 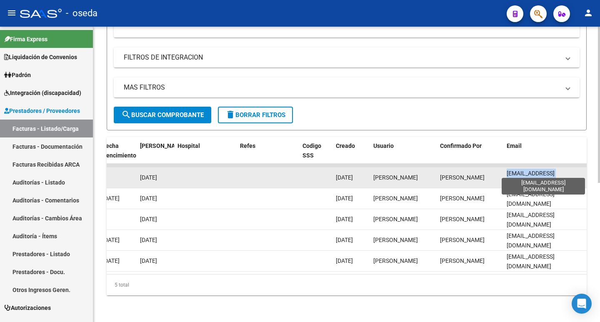 What do you see at coordinates (545, 155) in the screenshot?
I see `datatable-header-cell: Email` at bounding box center [545, 155].